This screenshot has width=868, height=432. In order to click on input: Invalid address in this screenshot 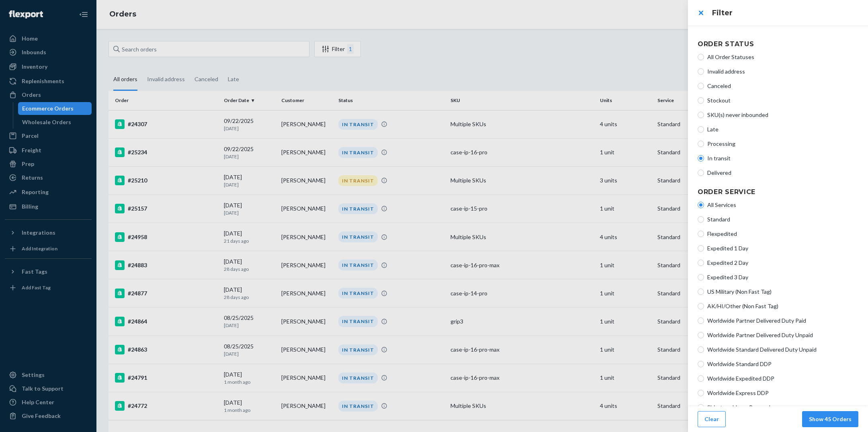, I will do `click(701, 72)`.